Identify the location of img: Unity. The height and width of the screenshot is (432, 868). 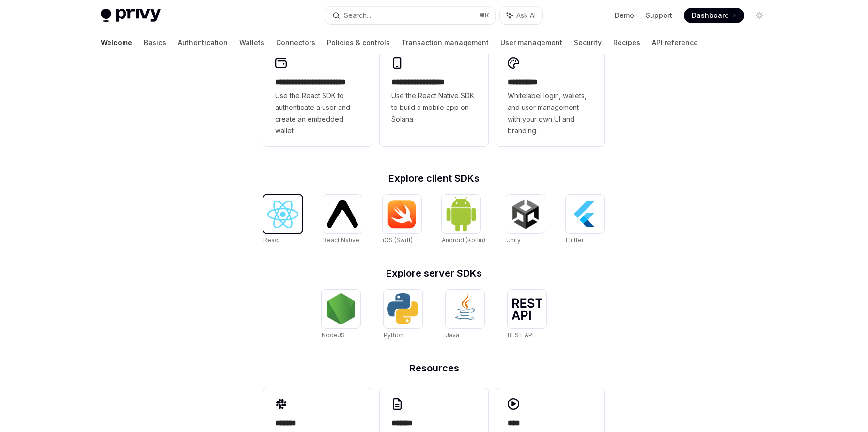
(526, 214).